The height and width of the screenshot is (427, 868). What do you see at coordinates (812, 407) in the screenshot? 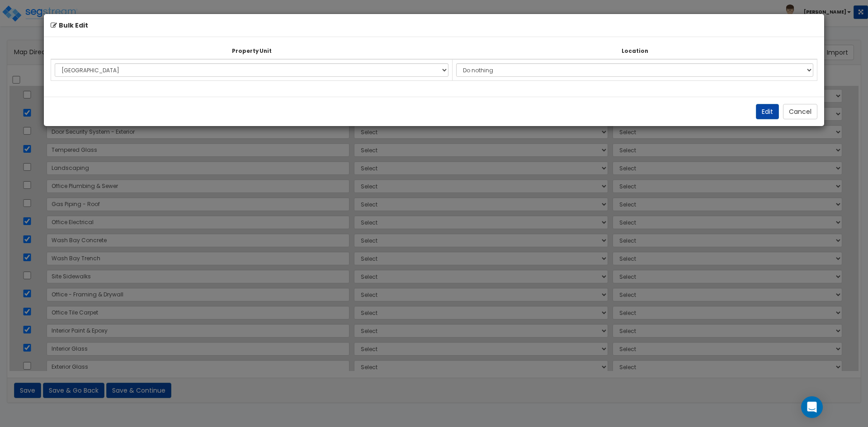
I see `div: Open Intercom Messenger` at bounding box center [812, 407].